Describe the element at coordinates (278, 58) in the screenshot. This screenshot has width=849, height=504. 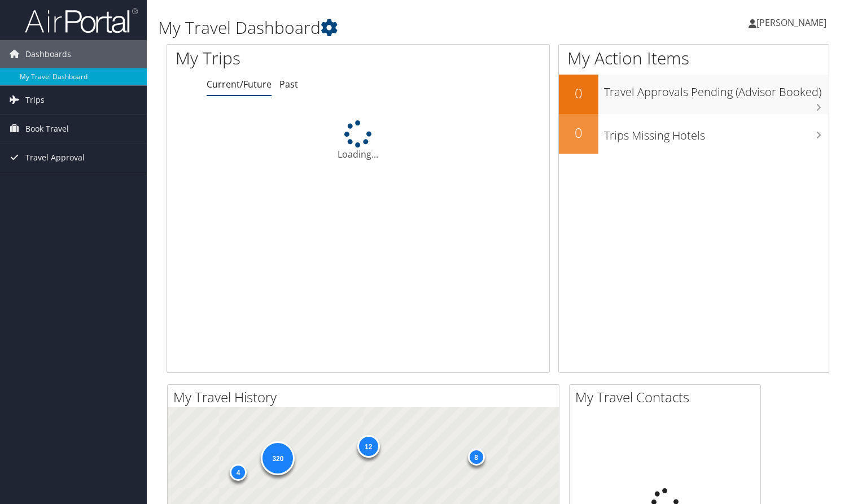
I see `h1: My Trips` at that location.